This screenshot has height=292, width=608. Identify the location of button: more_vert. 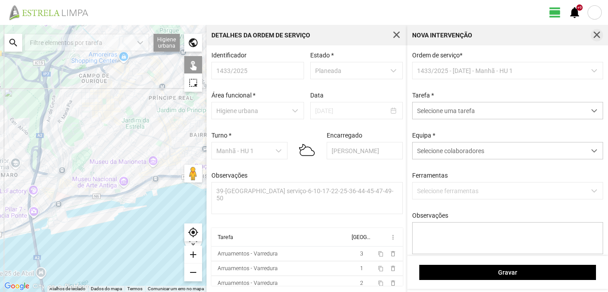
(393, 237).